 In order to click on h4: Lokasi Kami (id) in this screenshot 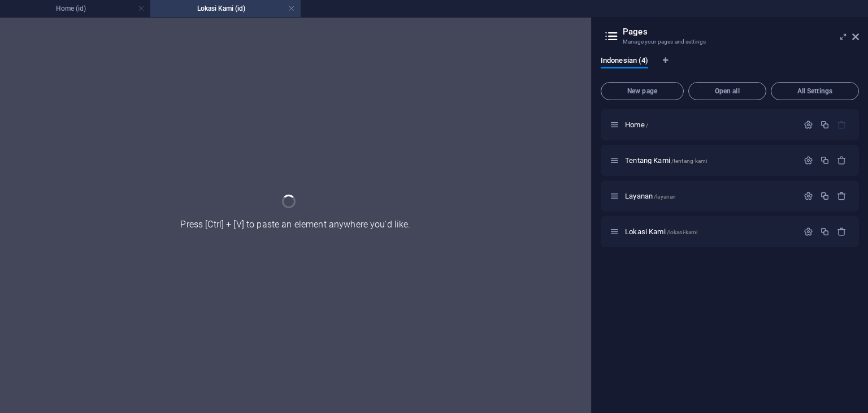, I will do `click(225, 8)`.